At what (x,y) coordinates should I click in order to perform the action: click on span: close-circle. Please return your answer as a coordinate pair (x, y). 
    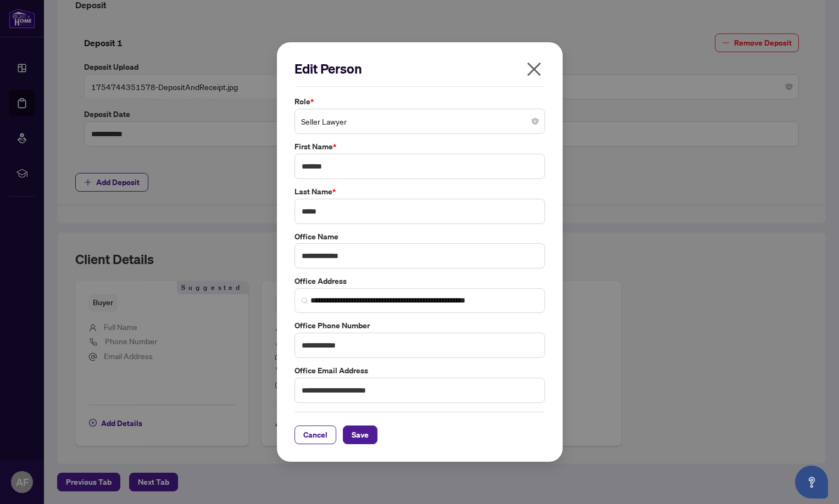
    Looking at the image, I should click on (535, 122).